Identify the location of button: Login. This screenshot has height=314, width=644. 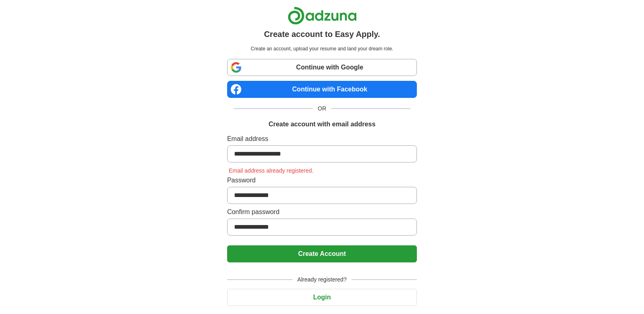
(322, 297).